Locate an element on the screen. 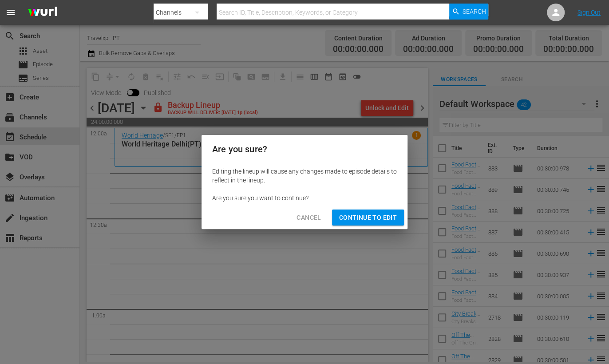 The height and width of the screenshot is (364, 609). img: ans4CAIJ8jUAAAAAAAAAAAAAAAAAAAAAAAAgQb4GAAAAAAAAAAAAAAAAAAAAAAAAJMjXAAAAAAAAAAAAAAAAAAAAAAAAgAT5G... is located at coordinates (43, 12).